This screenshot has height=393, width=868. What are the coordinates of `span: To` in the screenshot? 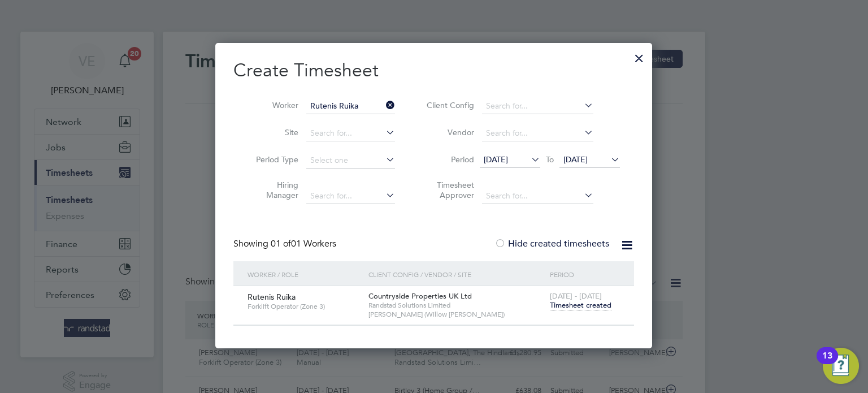 It's located at (550, 159).